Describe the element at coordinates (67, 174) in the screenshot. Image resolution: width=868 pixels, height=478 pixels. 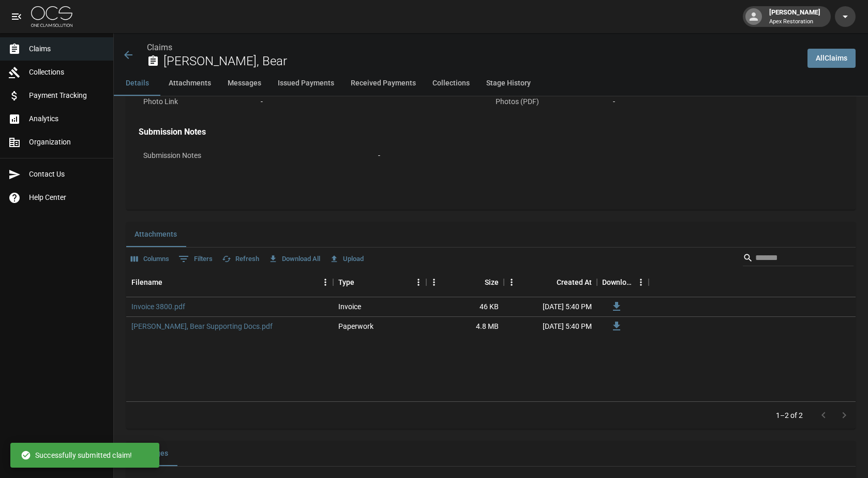
I see `span: Contact Us` at that location.